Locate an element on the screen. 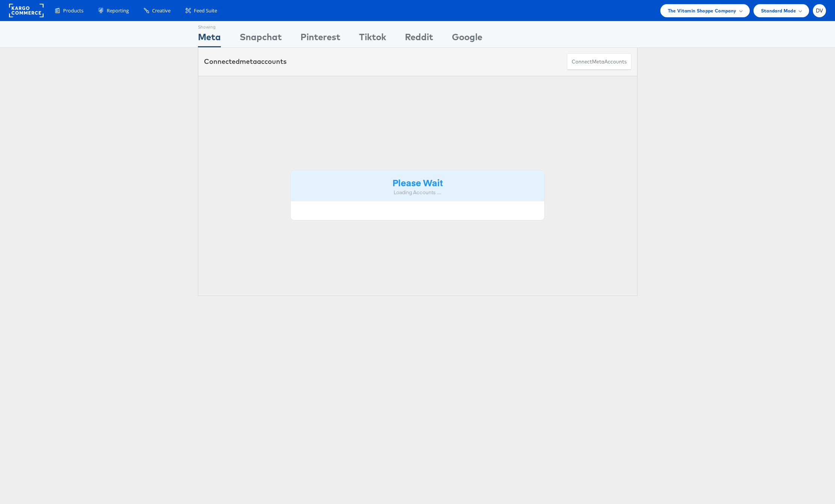 Image resolution: width=835 pixels, height=504 pixels. strong: Please Wait is located at coordinates (418, 182).